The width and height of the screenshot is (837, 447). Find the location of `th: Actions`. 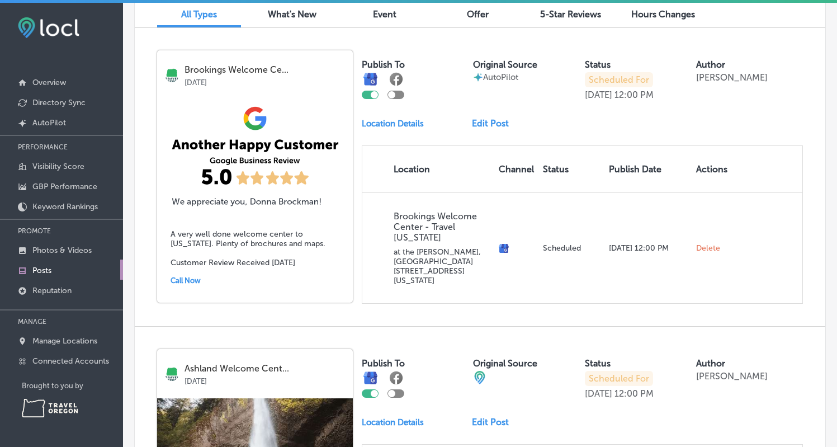

th: Actions is located at coordinates (712, 169).